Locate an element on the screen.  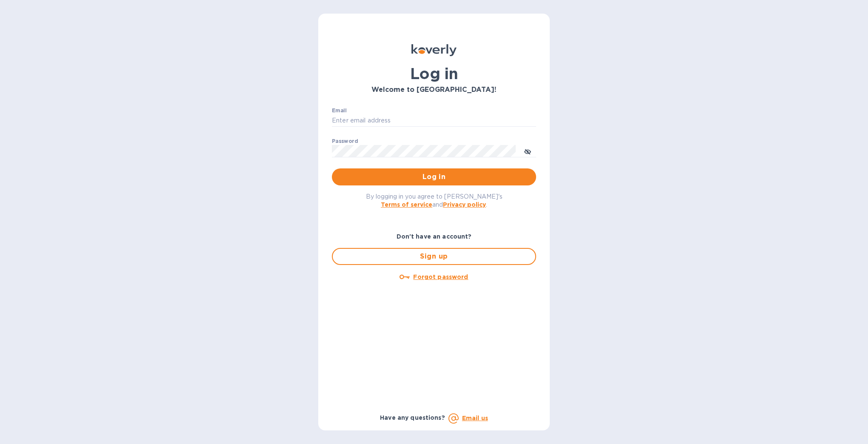
b: Email us is located at coordinates (475, 418).